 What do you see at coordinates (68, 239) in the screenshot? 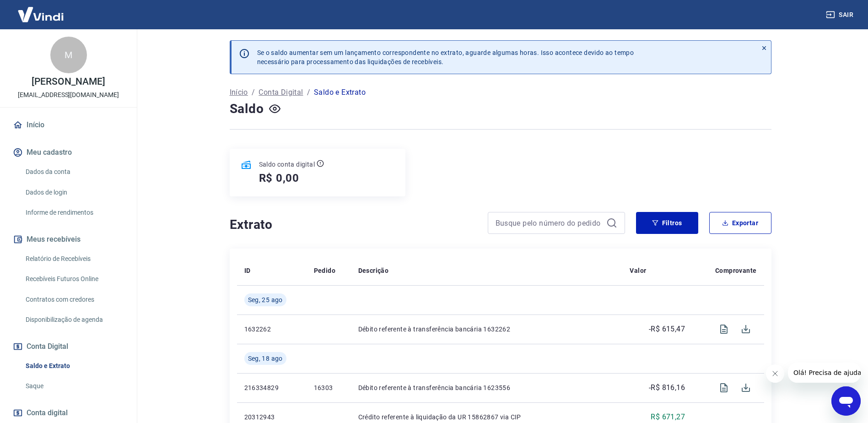
I see `button: Meus recebíveis` at bounding box center [68, 239].